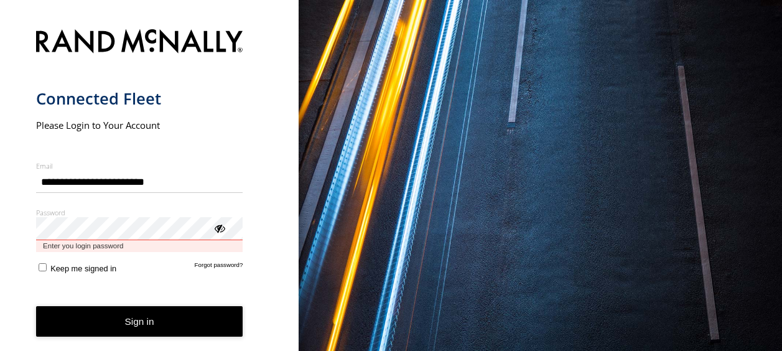  What do you see at coordinates (219, 267) in the screenshot?
I see `a: Forgot password?` at bounding box center [219, 267].